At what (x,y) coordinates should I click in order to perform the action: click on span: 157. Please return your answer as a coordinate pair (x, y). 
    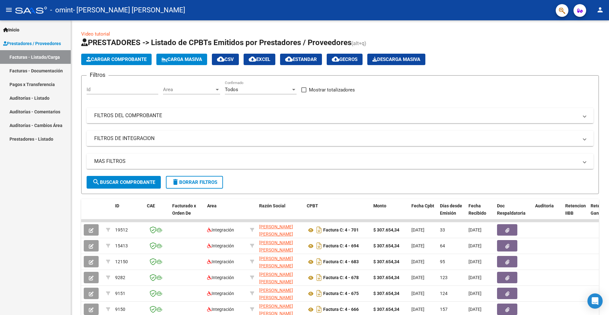
    Looking at the image, I should click on (444, 309).